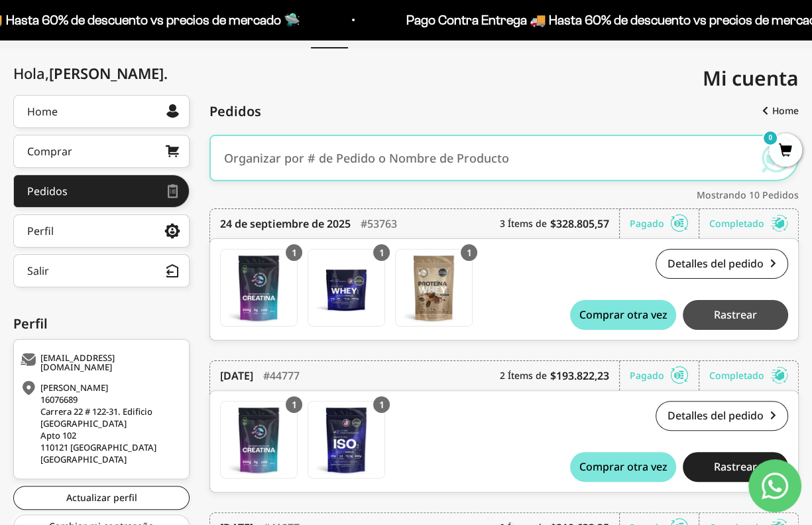  What do you see at coordinates (379, 223) in the screenshot?
I see `div: #53763` at bounding box center [379, 223].